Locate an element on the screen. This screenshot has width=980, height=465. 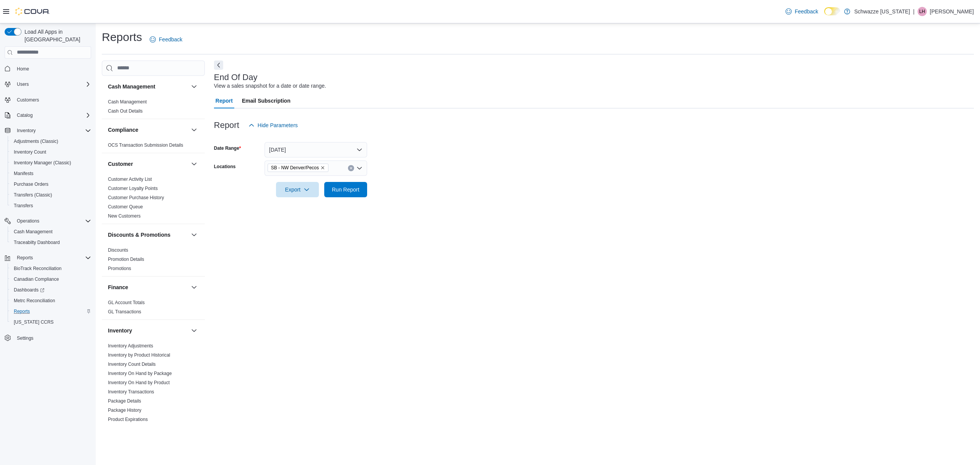
span: Home is located at coordinates (52, 68).